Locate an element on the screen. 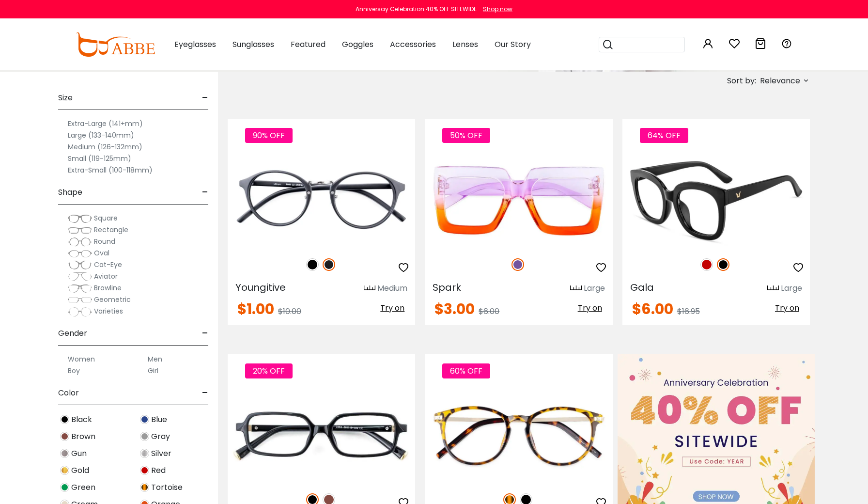 The height and width of the screenshot is (504, 868). span: Gun is located at coordinates (79, 454).